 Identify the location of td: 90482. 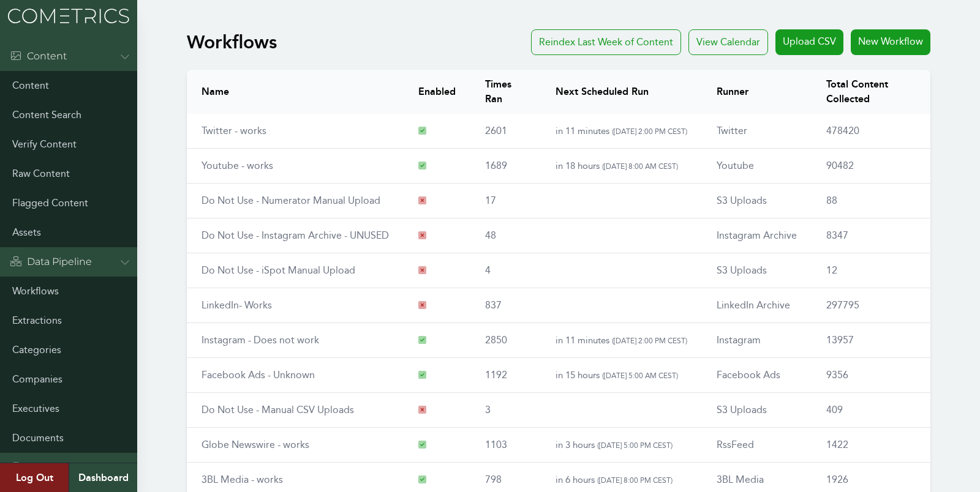
(871, 166).